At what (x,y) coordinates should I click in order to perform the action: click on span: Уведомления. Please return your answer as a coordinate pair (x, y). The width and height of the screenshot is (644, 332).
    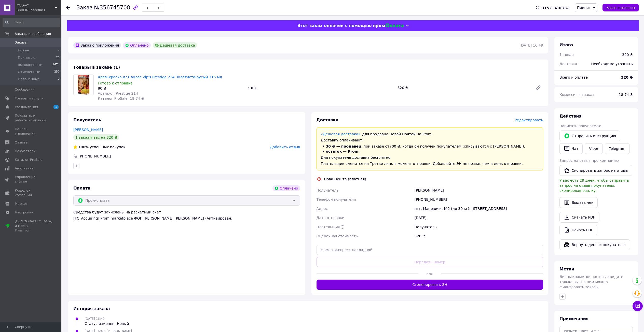
    Looking at the image, I should click on (26, 107).